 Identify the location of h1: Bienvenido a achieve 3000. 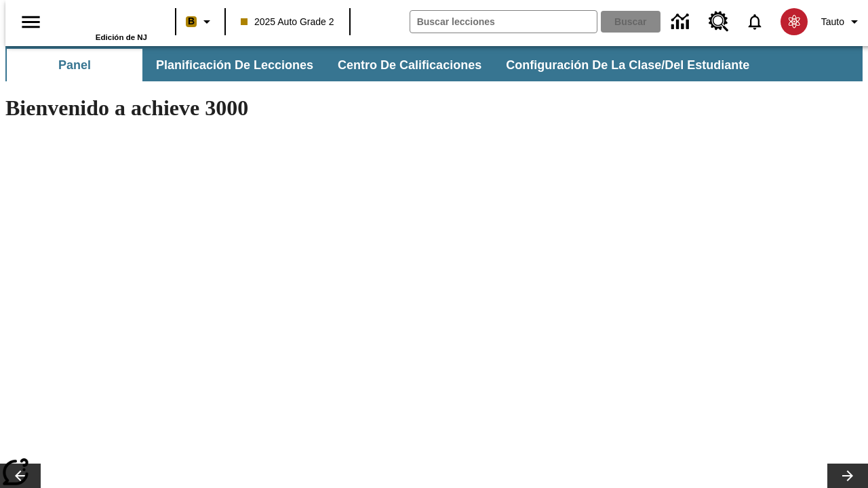
(299, 108).